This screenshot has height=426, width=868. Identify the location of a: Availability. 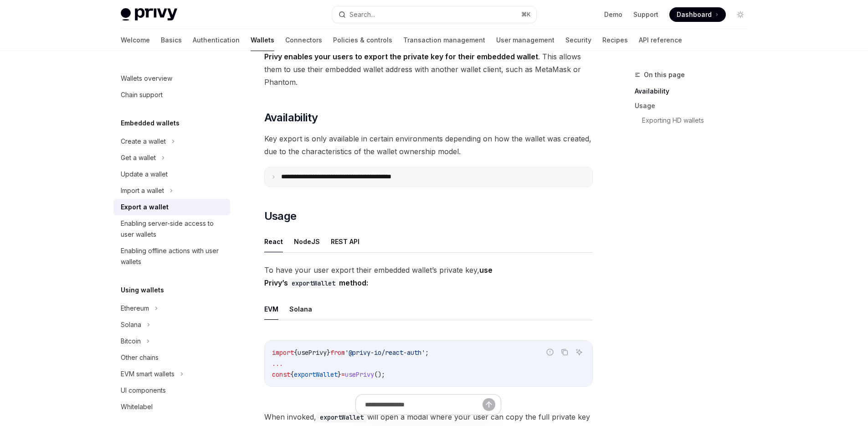
(695, 91).